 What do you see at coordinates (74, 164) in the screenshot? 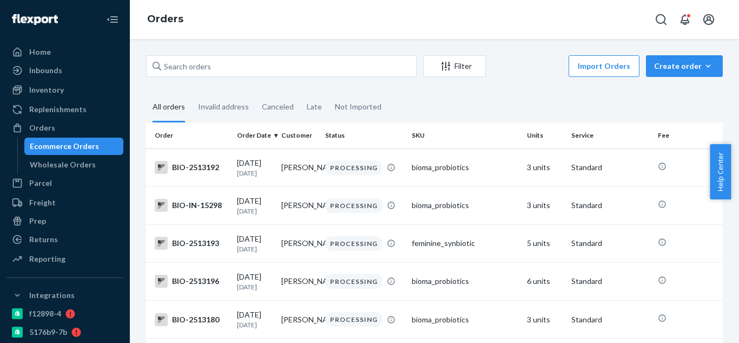
I see `a: Wholesale Orders` at bounding box center [74, 164].